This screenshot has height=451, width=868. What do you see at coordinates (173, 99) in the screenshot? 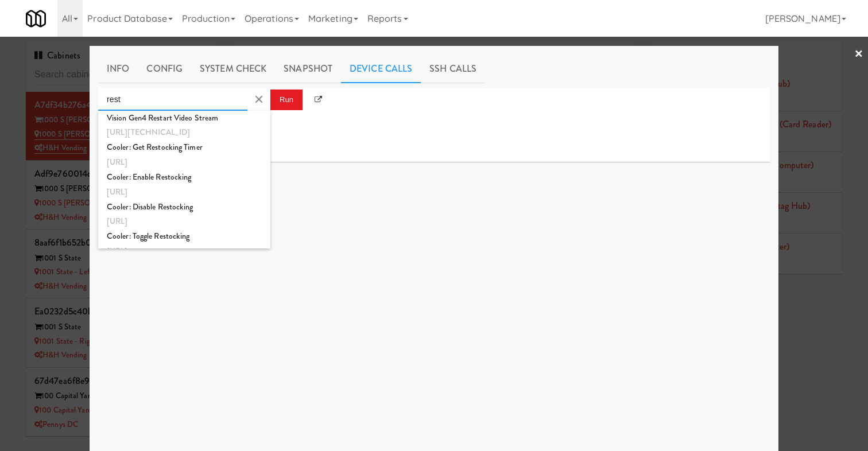
I see `input: Enter api call...` at bounding box center [173, 99].